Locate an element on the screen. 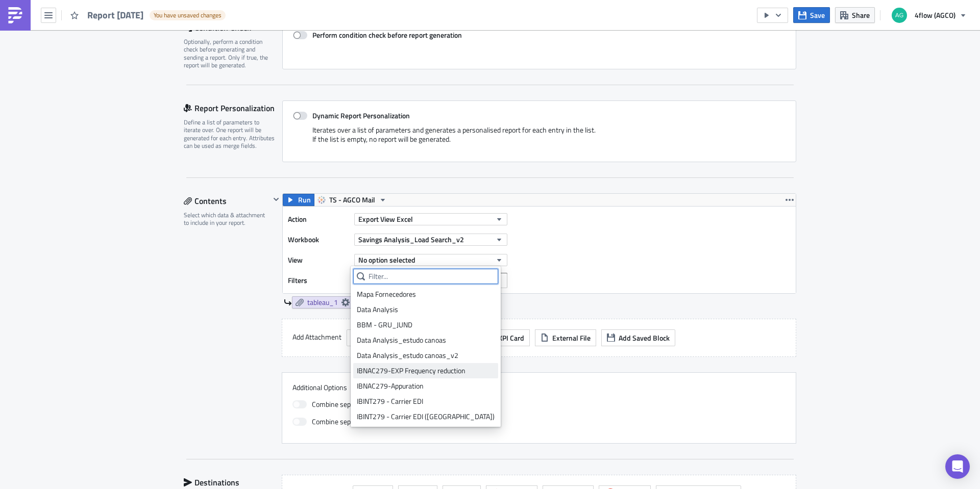 The image size is (980, 489). button: Export View Excel is located at coordinates (431, 219).